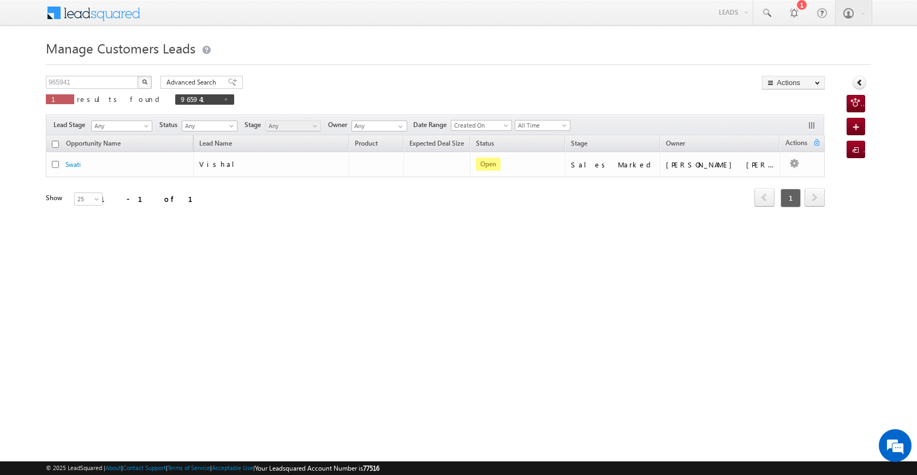  What do you see at coordinates (212, 468) in the screenshot?
I see `span: © 2025 LeadSquared | | | | |` at bounding box center [212, 468].